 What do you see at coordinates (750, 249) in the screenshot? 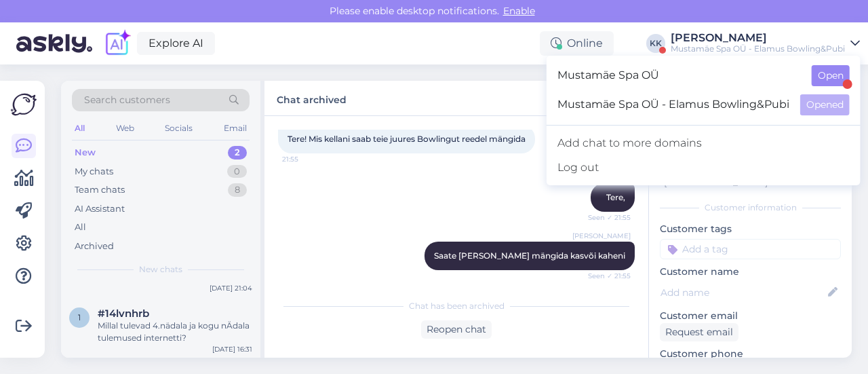
I see `input: Add a tag` at bounding box center [750, 249].